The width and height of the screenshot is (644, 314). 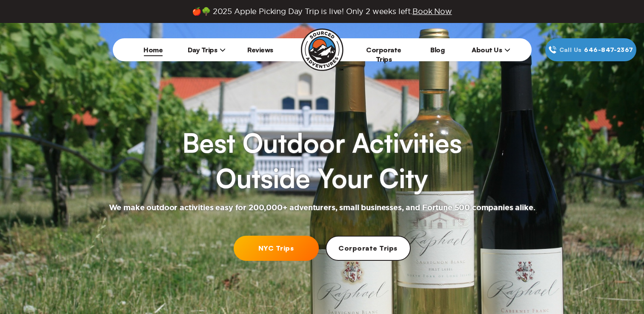 What do you see at coordinates (153, 50) in the screenshot?
I see `a: Home` at bounding box center [153, 50].